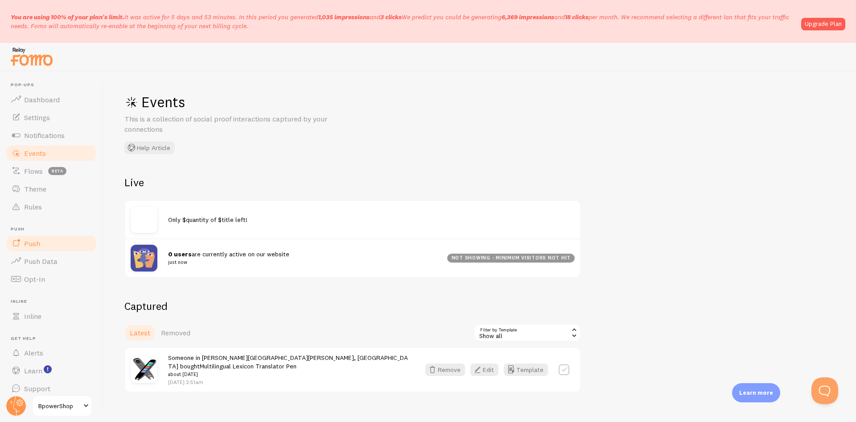 The image size is (856, 422). What do you see at coordinates (302, 262) in the screenshot?
I see `small: just now` at bounding box center [302, 262].